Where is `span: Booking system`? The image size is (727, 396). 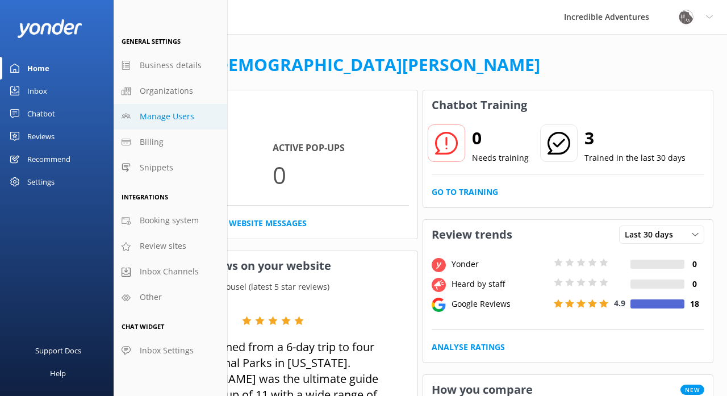 span: Booking system is located at coordinates (169, 220).